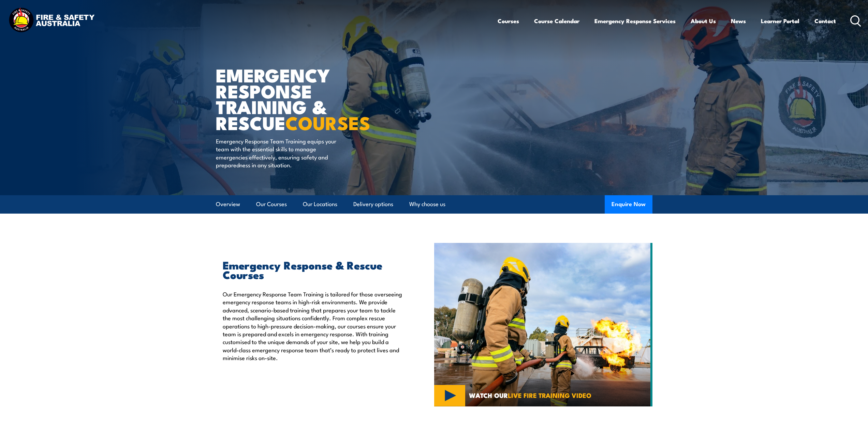 Image resolution: width=868 pixels, height=433 pixels. Describe the element at coordinates (704, 21) in the screenshot. I see `a: About Us` at that location.